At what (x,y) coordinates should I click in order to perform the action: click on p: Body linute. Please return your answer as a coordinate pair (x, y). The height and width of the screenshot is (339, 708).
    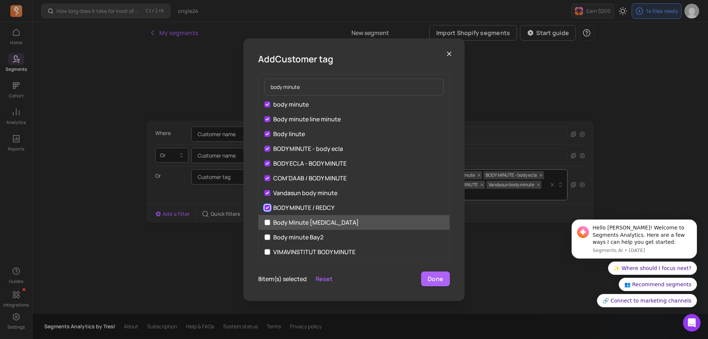
    Looking at the image, I should click on (289, 134).